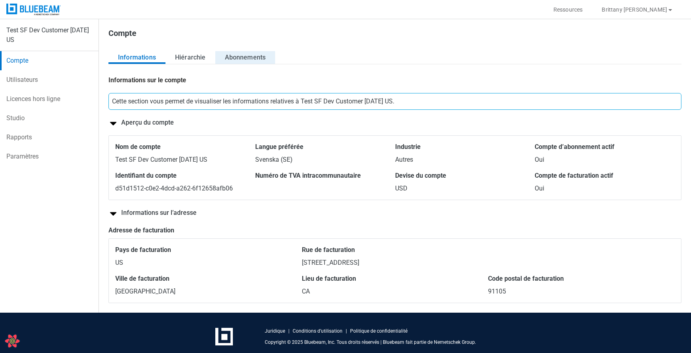 The width and height of the screenshot is (691, 353). What do you see at coordinates (370, 342) in the screenshot?
I see `p: Copyright © 2025 Bluebeam, Inc. Tous droits réservés | Bluebeam fait partie de Nemetschek Group.` at bounding box center [370, 342].